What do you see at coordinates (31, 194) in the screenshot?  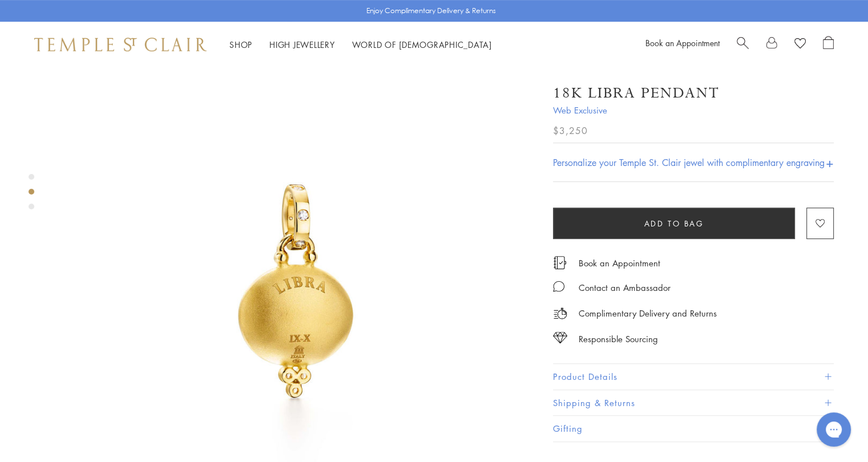 I see `div: Product gallery navigation` at bounding box center [31, 194].